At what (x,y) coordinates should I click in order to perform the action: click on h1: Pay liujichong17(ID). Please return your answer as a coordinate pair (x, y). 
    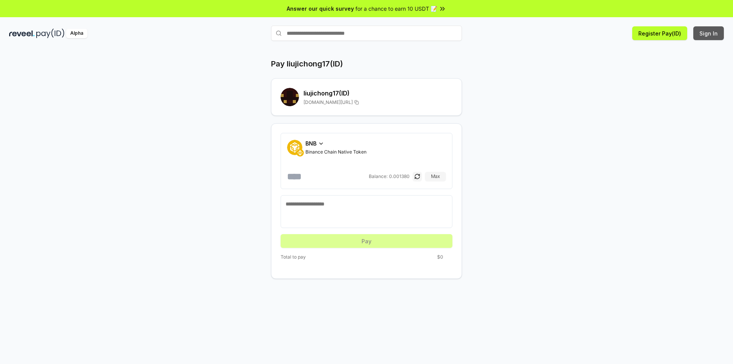
    Looking at the image, I should click on (307, 64).